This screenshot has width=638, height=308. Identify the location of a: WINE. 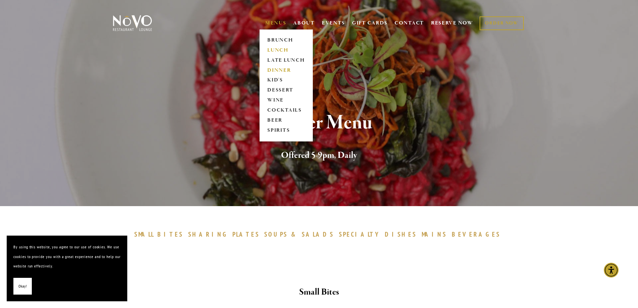
(286, 101).